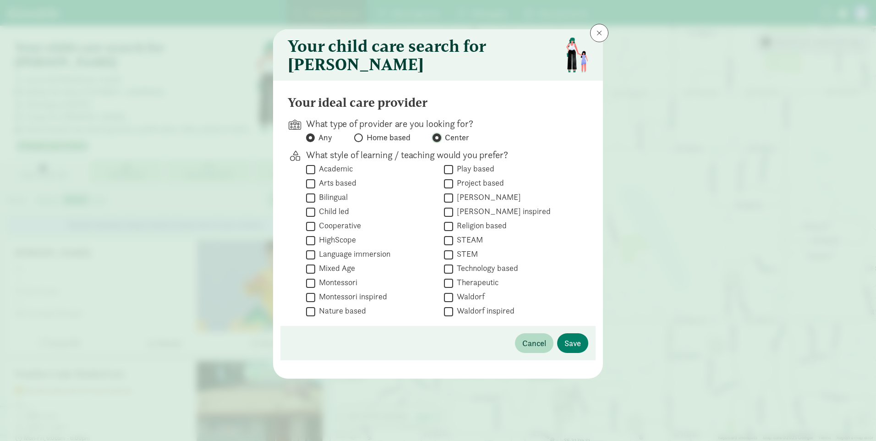 This screenshot has width=876, height=441. Describe the element at coordinates (572, 343) in the screenshot. I see `button: Save` at that location.